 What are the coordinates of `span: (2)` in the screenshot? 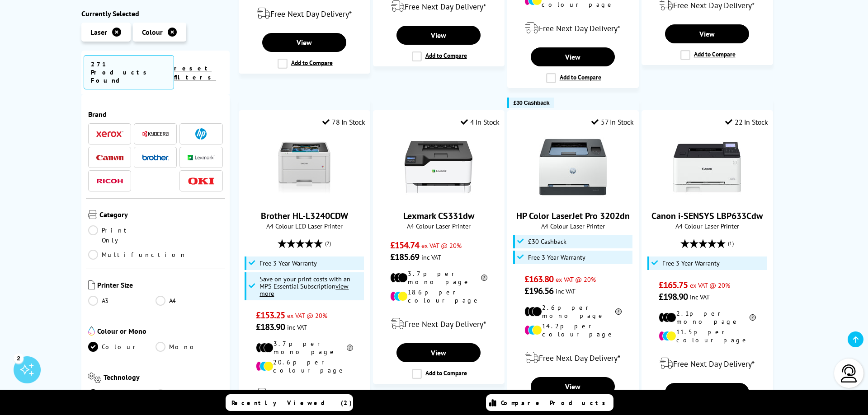 It's located at (327, 244).